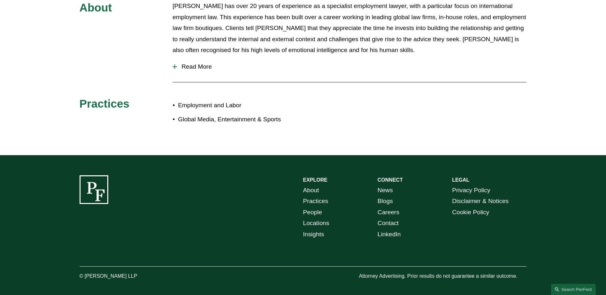 This screenshot has height=295, width=606. What do you see at coordinates (315, 180) in the screenshot?
I see `strong: EXPLORE` at bounding box center [315, 180].